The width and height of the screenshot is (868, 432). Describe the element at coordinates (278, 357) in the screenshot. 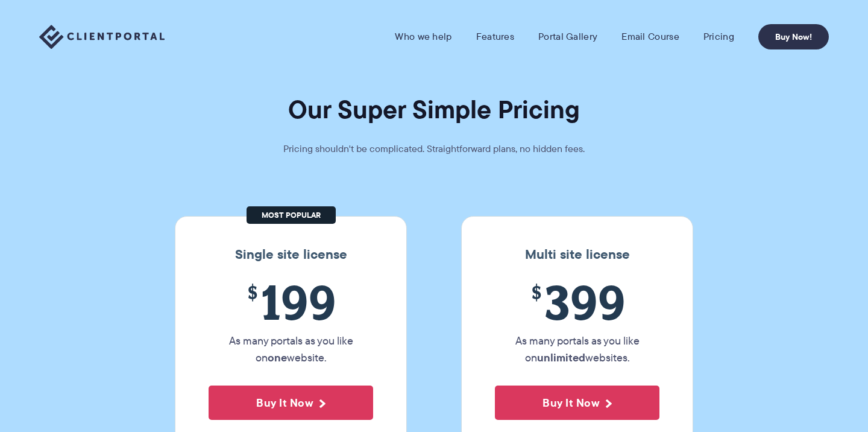

I see `strong: one` at that location.